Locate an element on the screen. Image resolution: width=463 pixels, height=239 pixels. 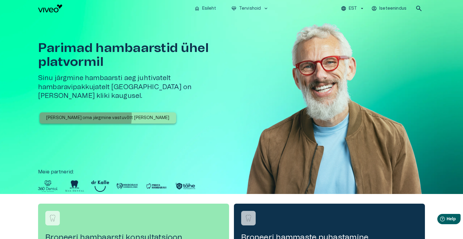
a: Navigate to homepage is located at coordinates (114, 8).